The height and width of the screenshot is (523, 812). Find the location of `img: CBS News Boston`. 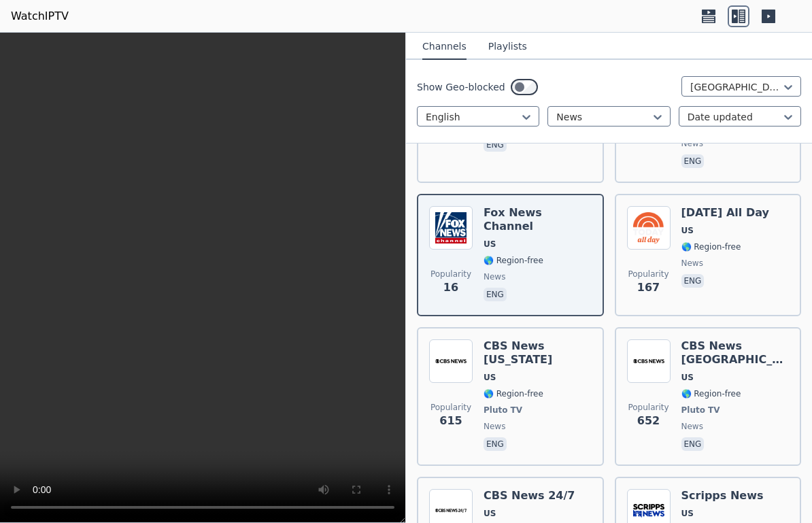

img: CBS News Boston is located at coordinates (649, 362).